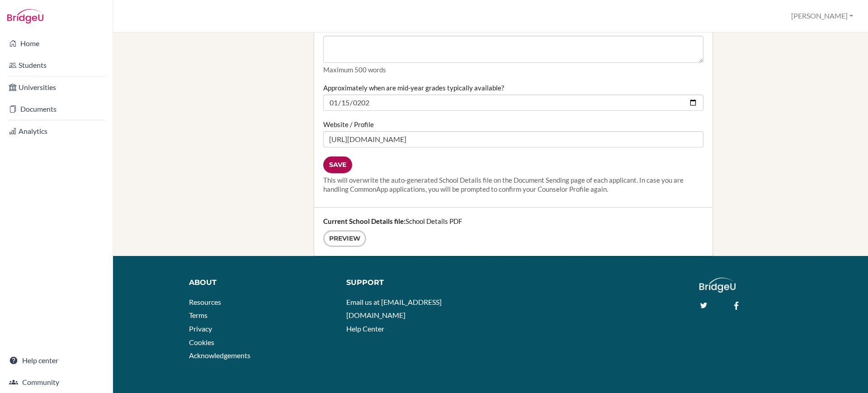  Describe the element at coordinates (414, 88) in the screenshot. I see `label: Approximately when are mid-year grades typically available?` at that location.